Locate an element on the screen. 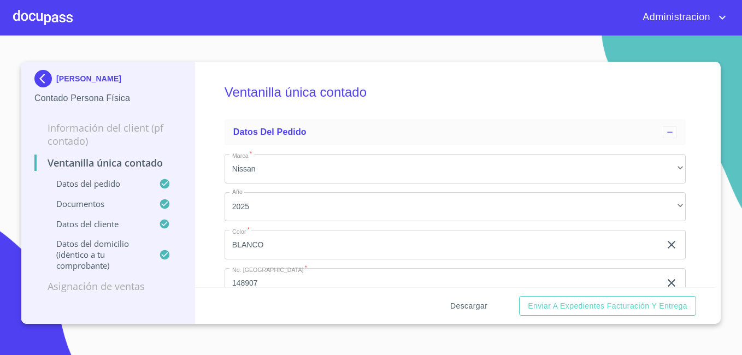  div: 2025 is located at coordinates (455, 207).